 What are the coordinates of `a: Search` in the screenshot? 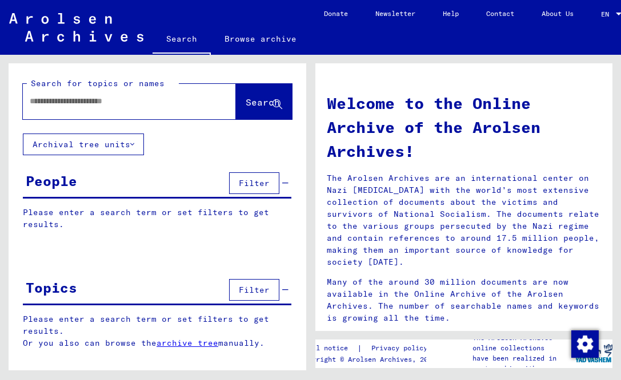 It's located at (182, 40).